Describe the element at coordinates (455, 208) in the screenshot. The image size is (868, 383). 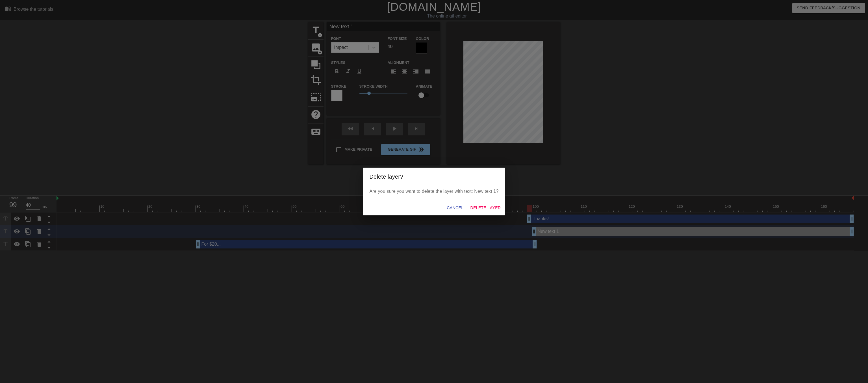
I see `span: Cancel` at that location.